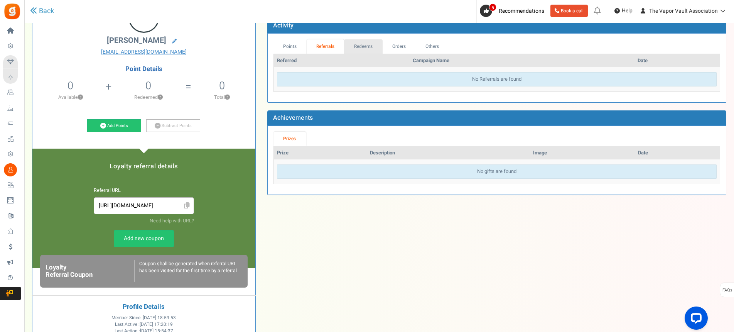 This screenshot has height=332, width=734. What do you see at coordinates (728, 290) in the screenshot?
I see `span: FAQs` at bounding box center [728, 290].